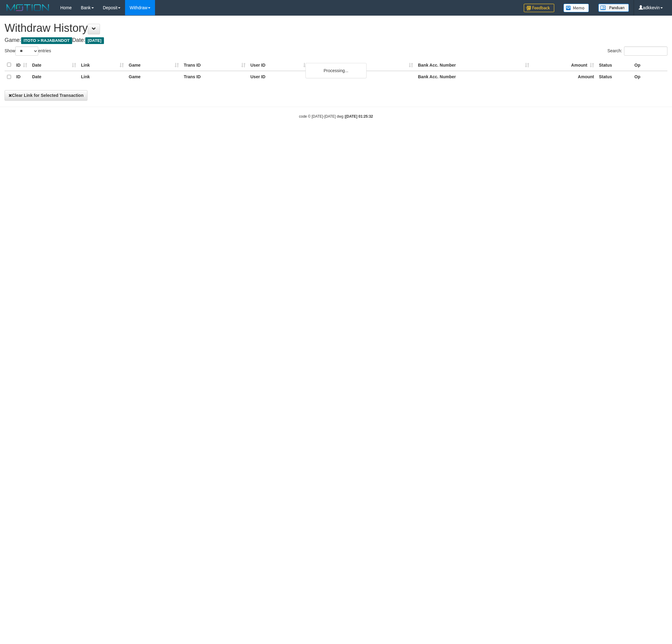 This screenshot has height=644, width=672. What do you see at coordinates (576, 8) in the screenshot?
I see `img: Button%20Memo.svg` at bounding box center [576, 8].